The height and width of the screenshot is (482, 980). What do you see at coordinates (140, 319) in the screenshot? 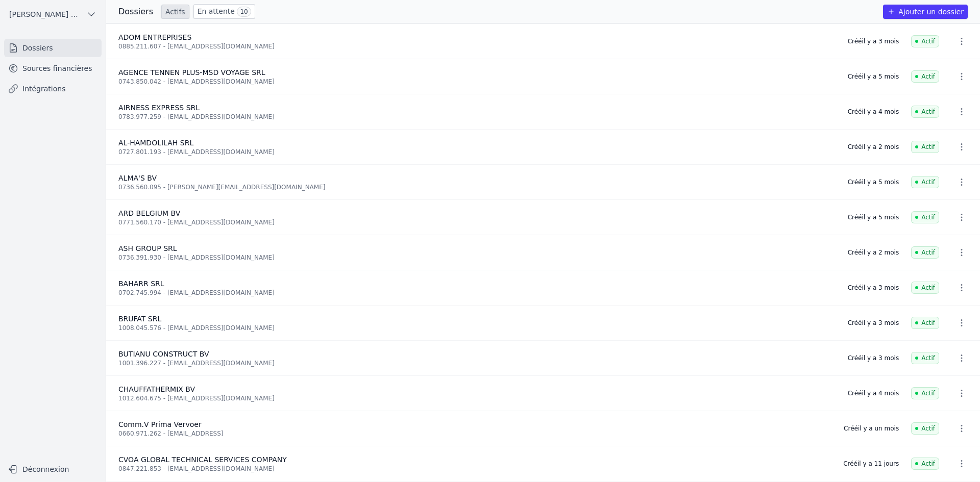
I see `span: BRUFAT SRL` at bounding box center [140, 319].